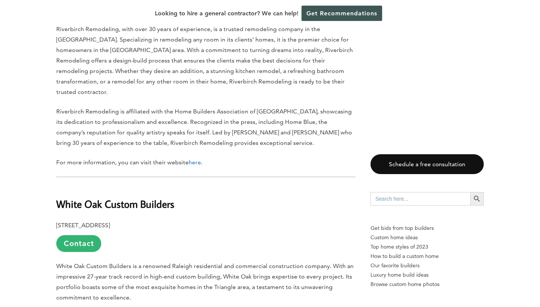 The height and width of the screenshot is (307, 540). What do you see at coordinates (427, 164) in the screenshot?
I see `a: Schedule a free consultation` at bounding box center [427, 164].